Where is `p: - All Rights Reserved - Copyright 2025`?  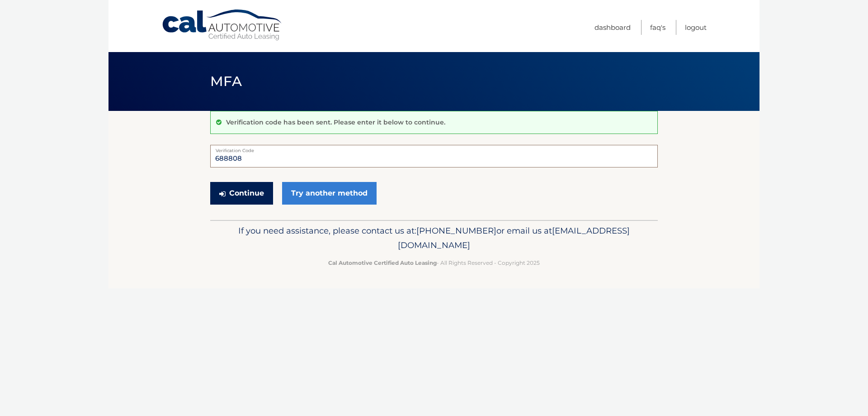
p: - All Rights Reserved - Copyright 2025 is located at coordinates (434, 263).